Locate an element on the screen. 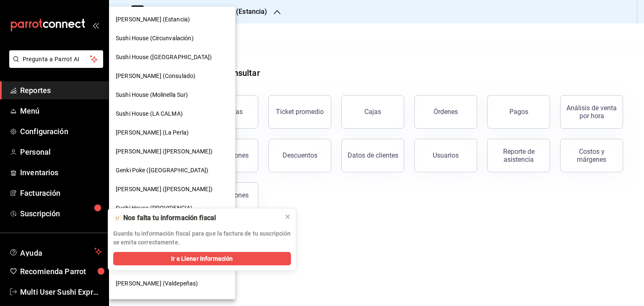  p: Guarda tu información fiscal para que la factura de tu suscripción se emita correctamente. is located at coordinates (202, 238).